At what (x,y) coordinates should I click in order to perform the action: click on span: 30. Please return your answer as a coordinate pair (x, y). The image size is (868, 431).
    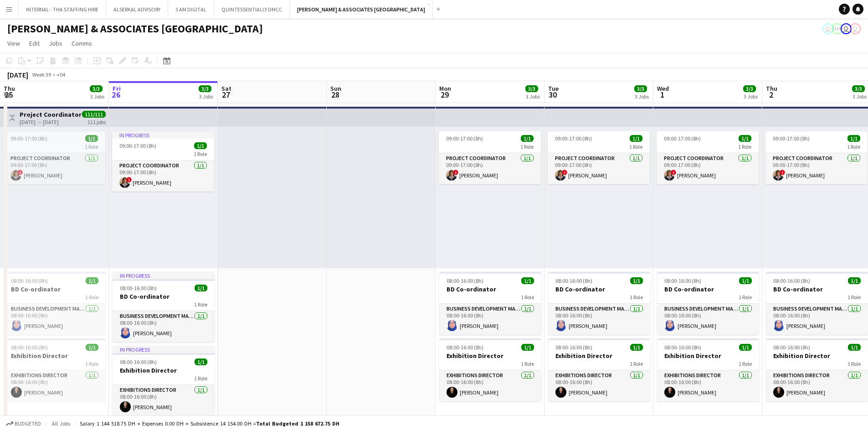
    Looking at the image, I should click on (553, 94).